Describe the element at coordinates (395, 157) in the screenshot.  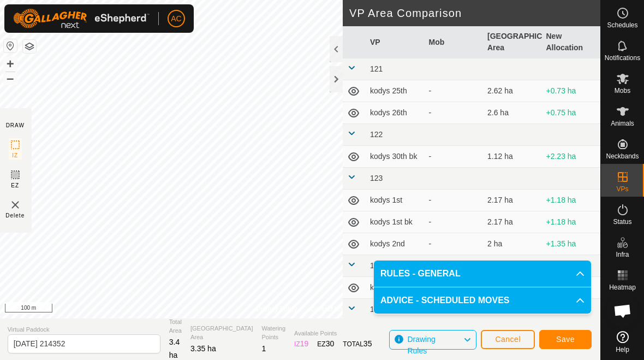
I see `td: kodys 30th bk` at that location.